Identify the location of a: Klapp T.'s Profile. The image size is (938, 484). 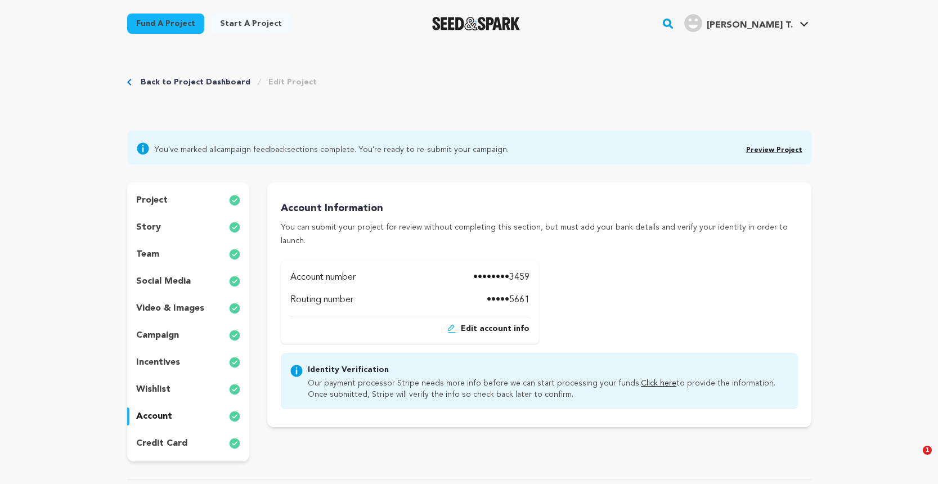
(746, 22).